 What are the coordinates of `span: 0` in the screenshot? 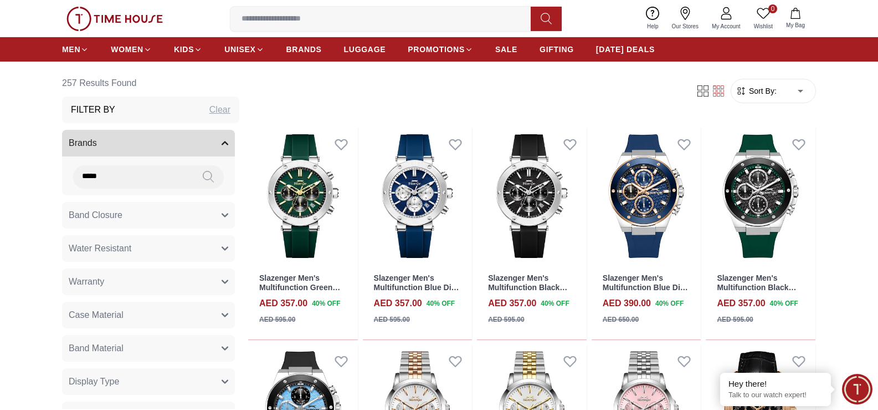 It's located at (773, 9).